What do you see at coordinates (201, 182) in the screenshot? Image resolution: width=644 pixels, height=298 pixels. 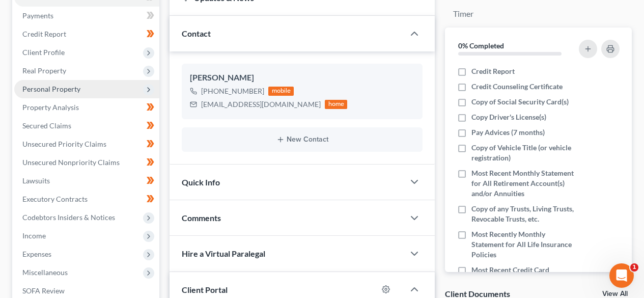 I see `span: Quick Info` at bounding box center [201, 182].